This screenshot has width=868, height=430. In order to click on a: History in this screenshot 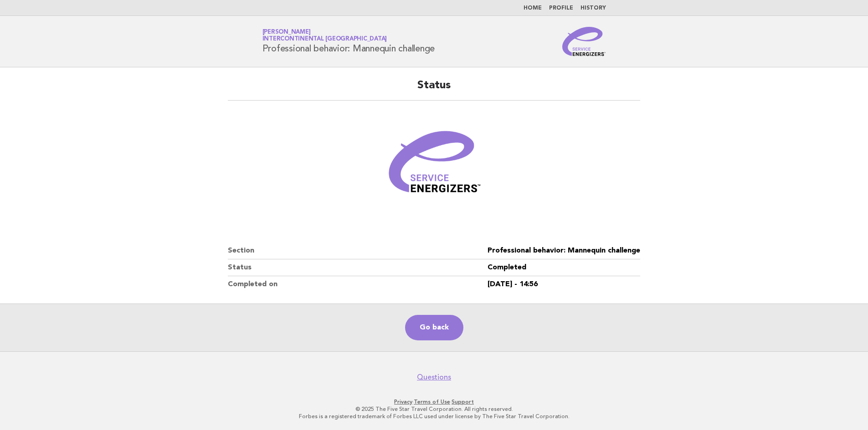, I will do `click(593, 8)`.